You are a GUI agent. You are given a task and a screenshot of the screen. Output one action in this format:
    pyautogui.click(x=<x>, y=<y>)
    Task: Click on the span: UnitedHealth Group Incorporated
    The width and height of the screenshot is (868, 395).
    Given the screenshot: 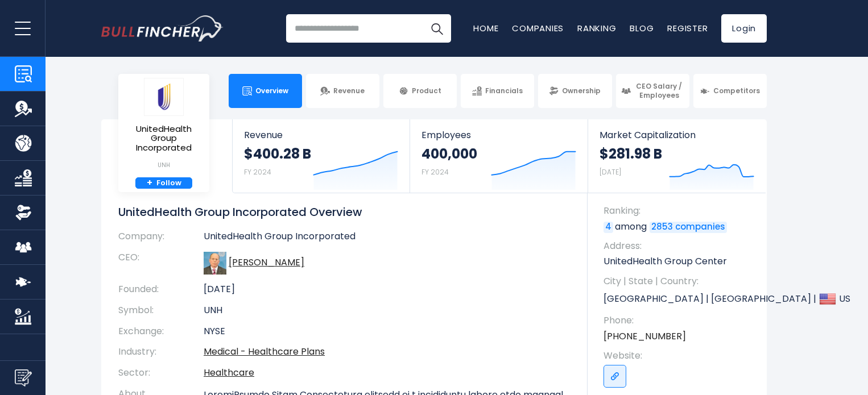 What is the action you would take?
    pyautogui.click(x=164, y=138)
    